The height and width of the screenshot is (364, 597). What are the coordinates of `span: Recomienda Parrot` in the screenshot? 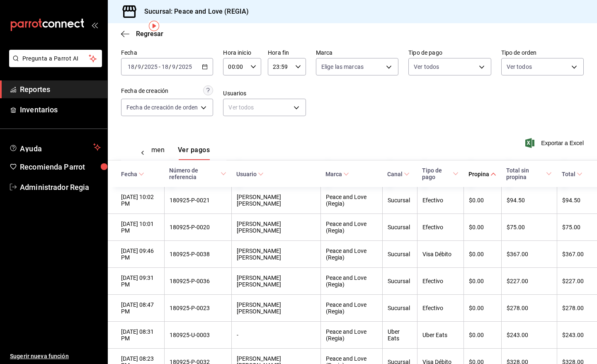 It's located at (60, 166).